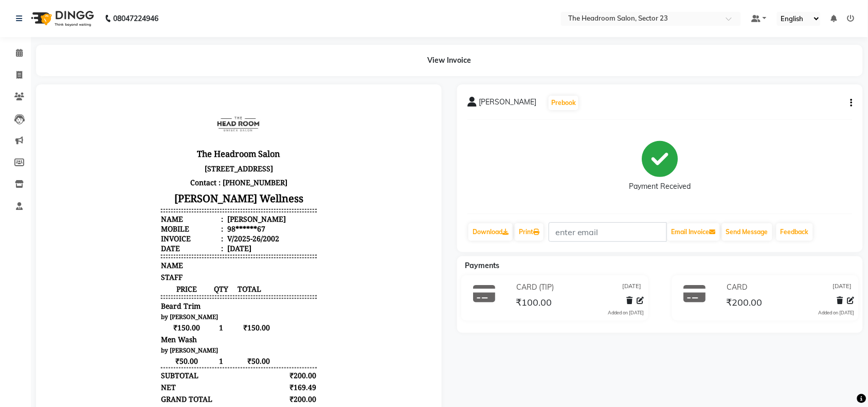  I want to click on div: Name, so click(146, 124).